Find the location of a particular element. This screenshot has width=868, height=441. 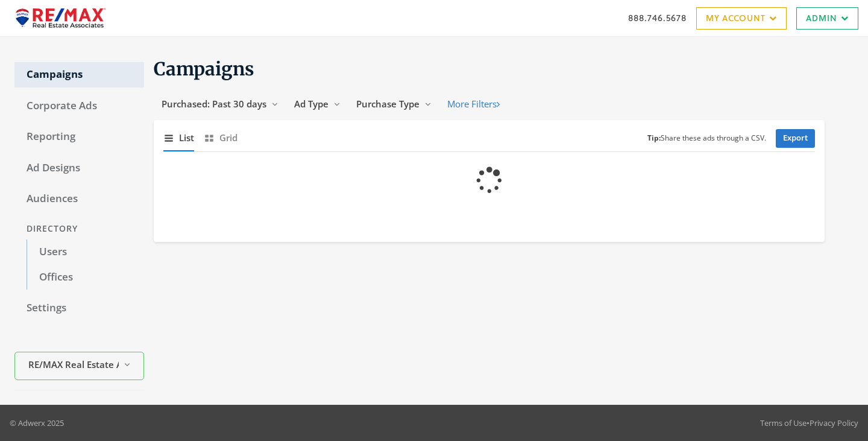

span: Purchased: Past 30 days is located at coordinates (214, 104).